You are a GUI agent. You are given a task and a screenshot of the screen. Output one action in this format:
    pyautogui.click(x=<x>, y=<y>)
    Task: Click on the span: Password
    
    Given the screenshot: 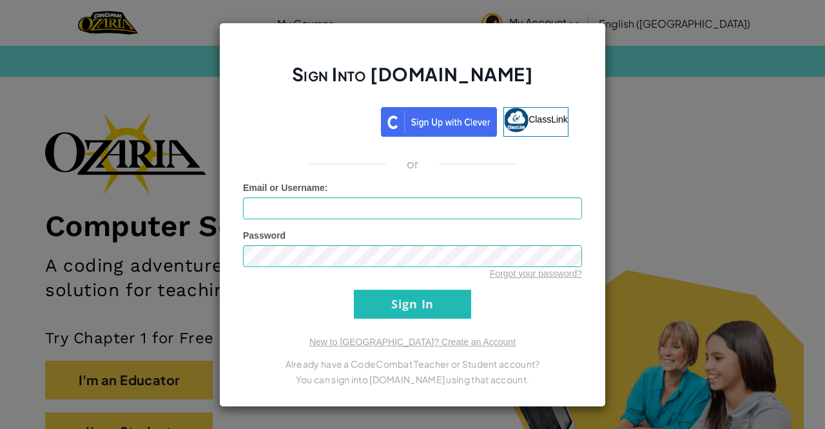 What is the action you would take?
    pyautogui.click(x=264, y=235)
    